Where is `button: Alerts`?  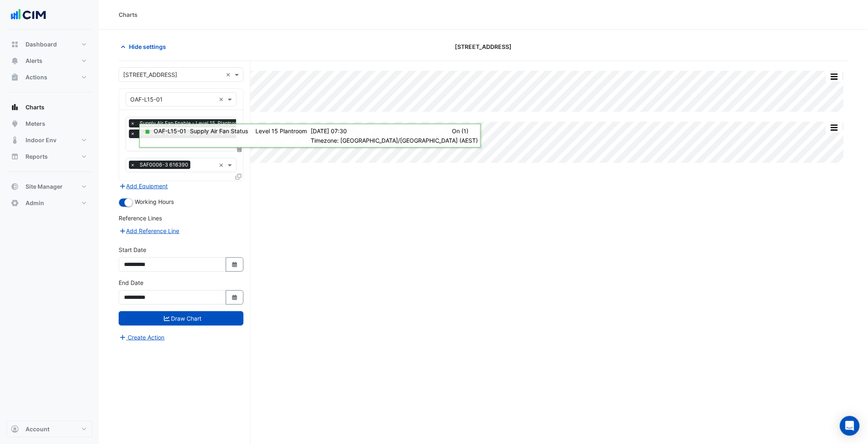
button: Alerts is located at coordinates (50, 61).